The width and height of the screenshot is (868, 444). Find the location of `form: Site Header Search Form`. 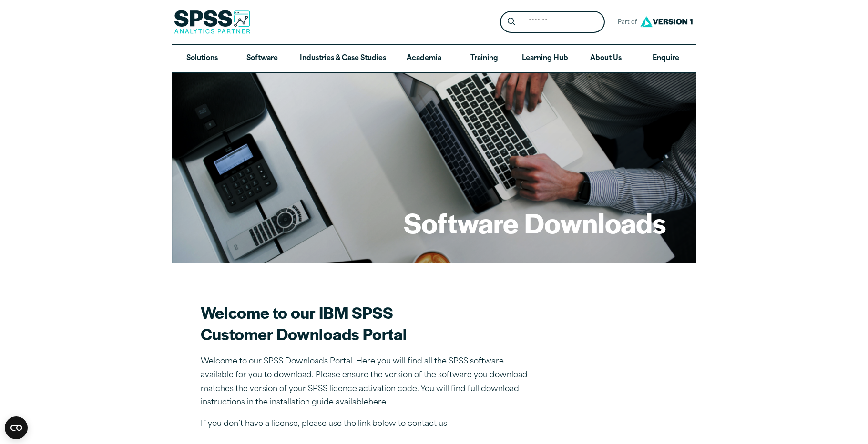

form: Site Header Search Form is located at coordinates (552, 22).